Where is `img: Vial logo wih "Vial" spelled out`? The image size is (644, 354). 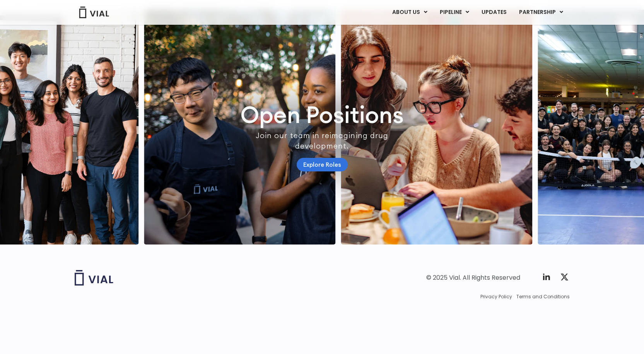
img: Vial logo wih "Vial" spelled out is located at coordinates (94, 278).